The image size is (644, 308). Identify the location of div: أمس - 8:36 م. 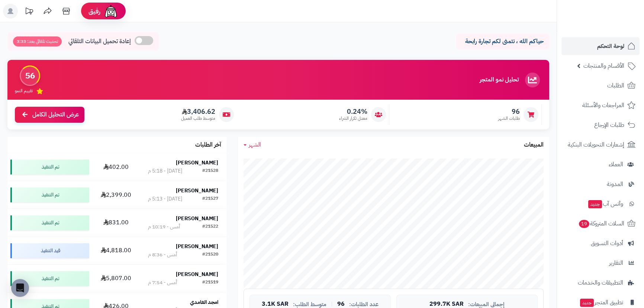
(163, 255).